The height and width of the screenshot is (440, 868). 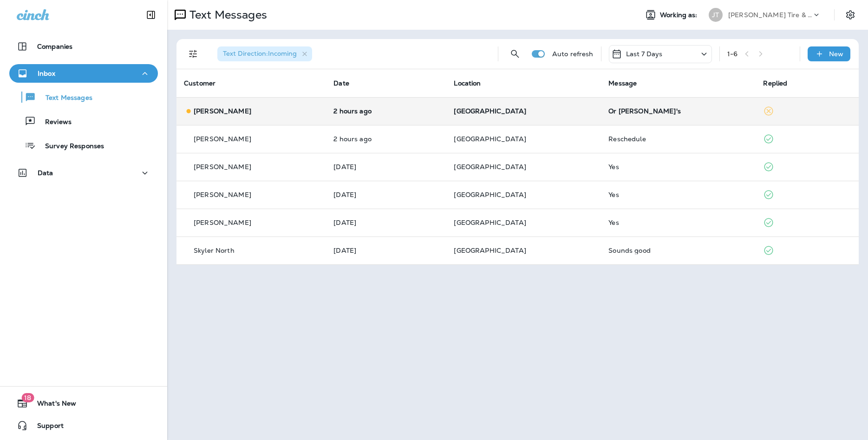 What do you see at coordinates (716, 15) in the screenshot?
I see `div: JT` at bounding box center [716, 15].